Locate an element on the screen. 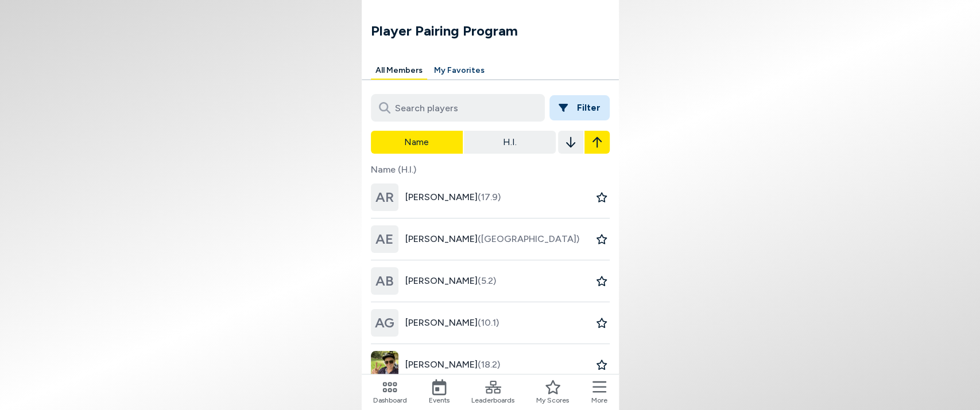 This screenshot has width=980, height=410. img: avatar is located at coordinates (384, 365).